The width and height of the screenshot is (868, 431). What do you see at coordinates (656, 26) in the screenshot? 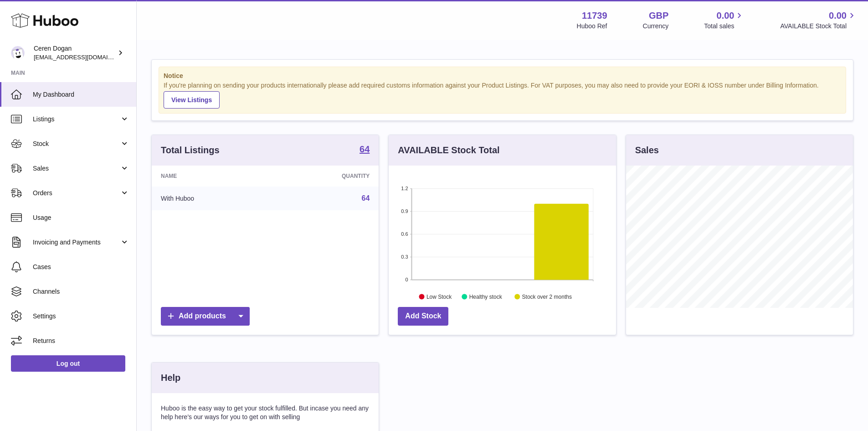
I see `div: Currency` at bounding box center [656, 26].